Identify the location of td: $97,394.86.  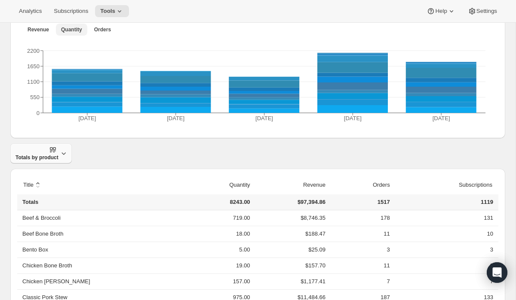
(290, 202).